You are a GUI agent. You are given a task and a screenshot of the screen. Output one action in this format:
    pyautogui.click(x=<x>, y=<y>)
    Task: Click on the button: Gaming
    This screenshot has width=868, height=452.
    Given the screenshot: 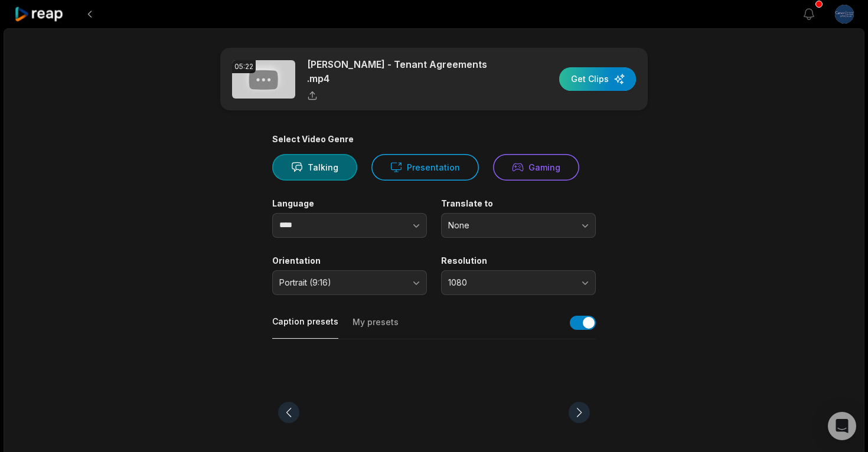 What is the action you would take?
    pyautogui.click(x=536, y=167)
    